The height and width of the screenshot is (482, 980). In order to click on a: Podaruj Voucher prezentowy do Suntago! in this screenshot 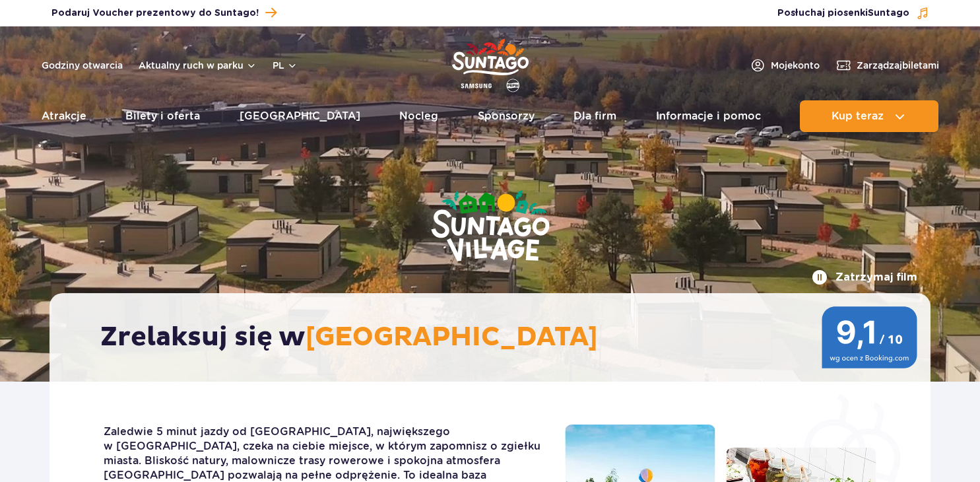, I will do `click(163, 12)`.